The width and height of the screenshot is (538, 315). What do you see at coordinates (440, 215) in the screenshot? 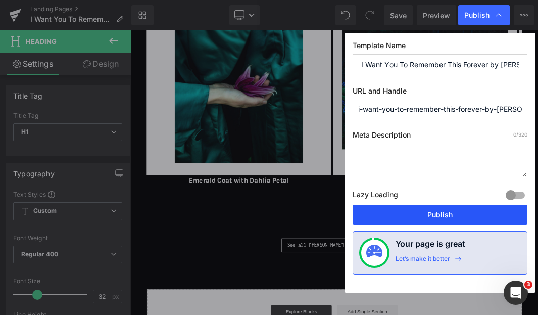
I see `button: Publish` at bounding box center [440, 215].